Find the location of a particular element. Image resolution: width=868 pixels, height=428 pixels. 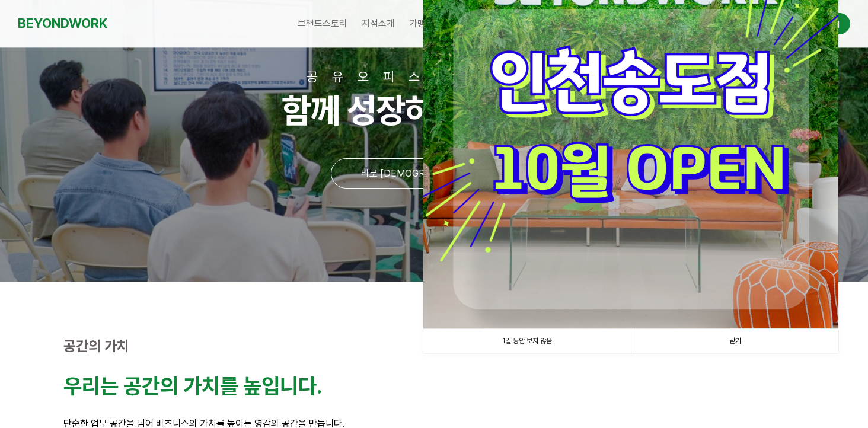

a: 브랜드스토리 is located at coordinates (323, 24).